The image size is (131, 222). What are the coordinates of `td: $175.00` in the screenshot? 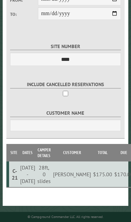 It's located at (103, 174).